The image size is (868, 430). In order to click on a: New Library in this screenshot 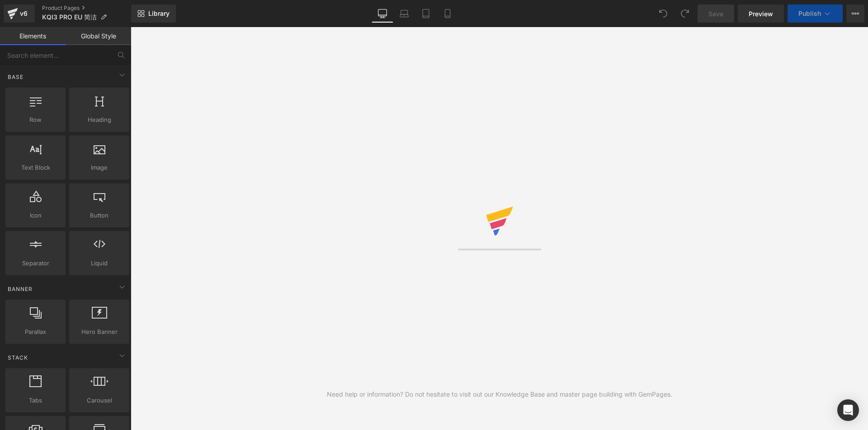, I will do `click(153, 13)`.